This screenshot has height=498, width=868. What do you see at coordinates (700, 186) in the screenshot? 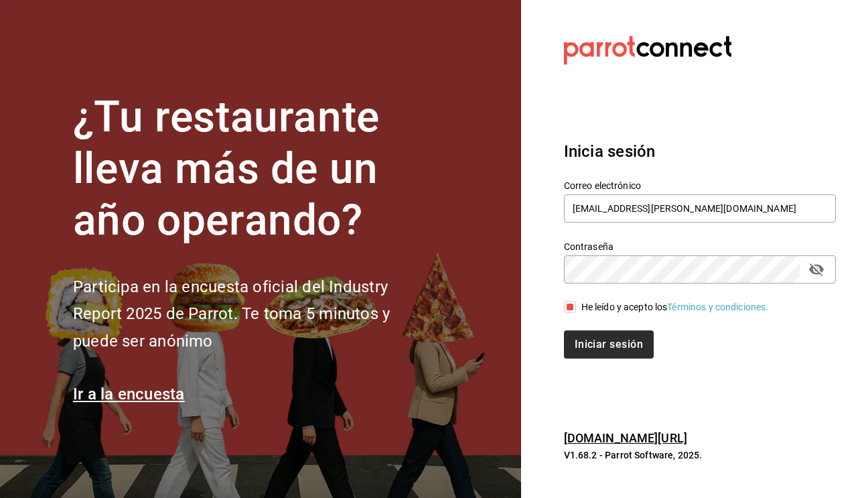
I see `label: Correo electrónico` at bounding box center [700, 186].